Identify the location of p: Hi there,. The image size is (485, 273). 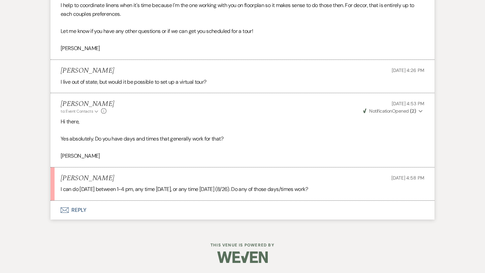
(242, 122).